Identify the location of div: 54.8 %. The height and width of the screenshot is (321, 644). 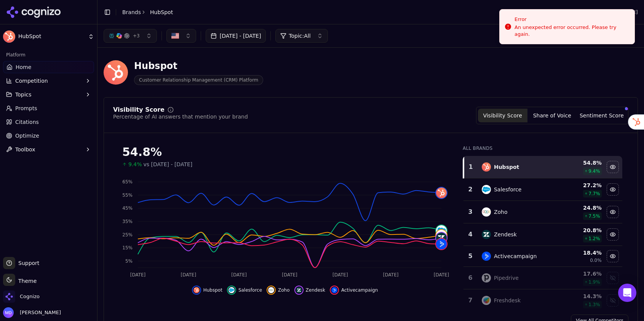
(582, 163).